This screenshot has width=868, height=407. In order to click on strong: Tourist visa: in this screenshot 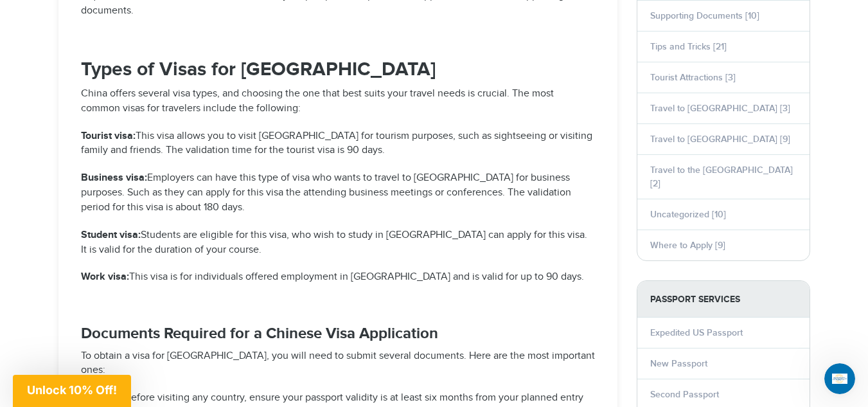, I will do `click(108, 135)`.